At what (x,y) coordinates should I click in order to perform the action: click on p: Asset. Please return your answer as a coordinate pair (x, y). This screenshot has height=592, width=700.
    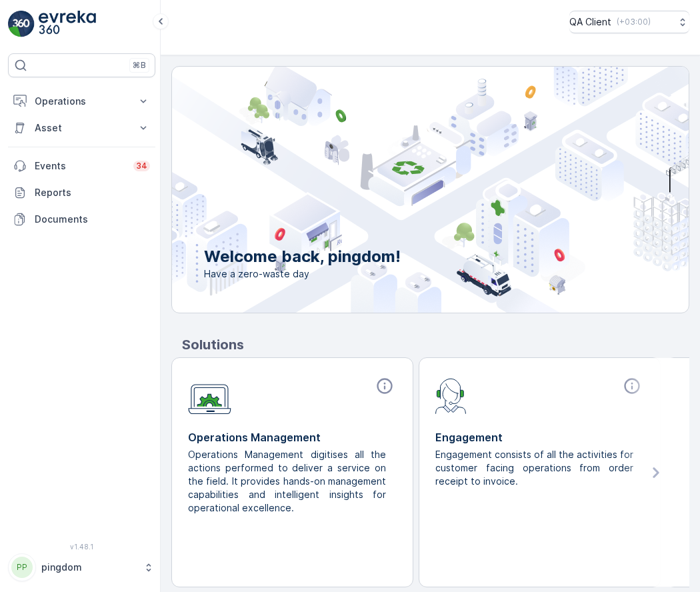
    Looking at the image, I should click on (82, 128).